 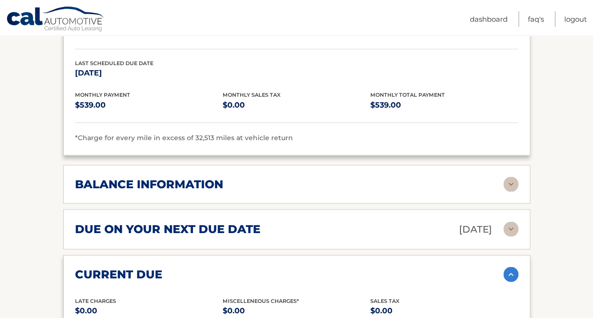 What do you see at coordinates (536, 19) in the screenshot?
I see `a: FAQ's` at bounding box center [536, 19].